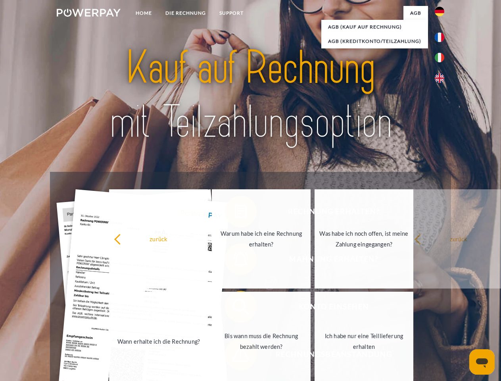  I want to click on a: agb, so click(416, 13).